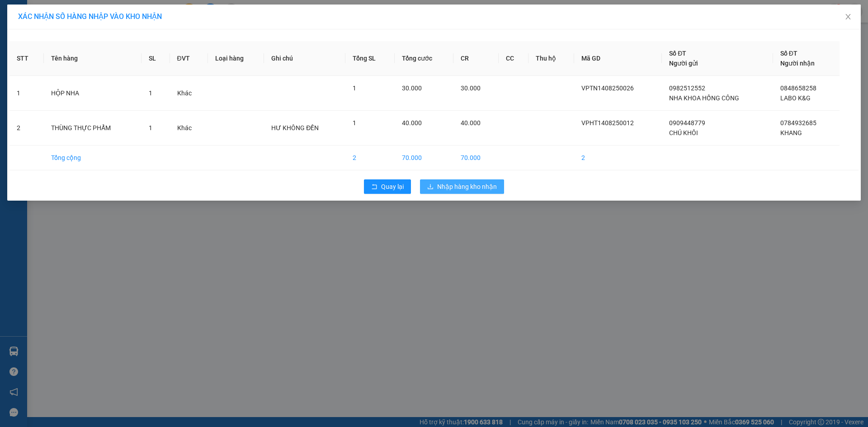 This screenshot has height=427, width=868. I want to click on th: Tổng SL, so click(370, 58).